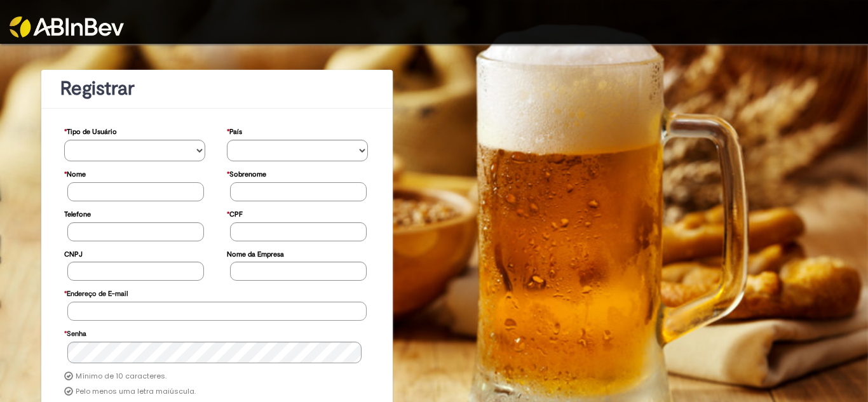 This screenshot has height=402, width=868. I want to click on img: ABInbev-white.png, so click(67, 27).